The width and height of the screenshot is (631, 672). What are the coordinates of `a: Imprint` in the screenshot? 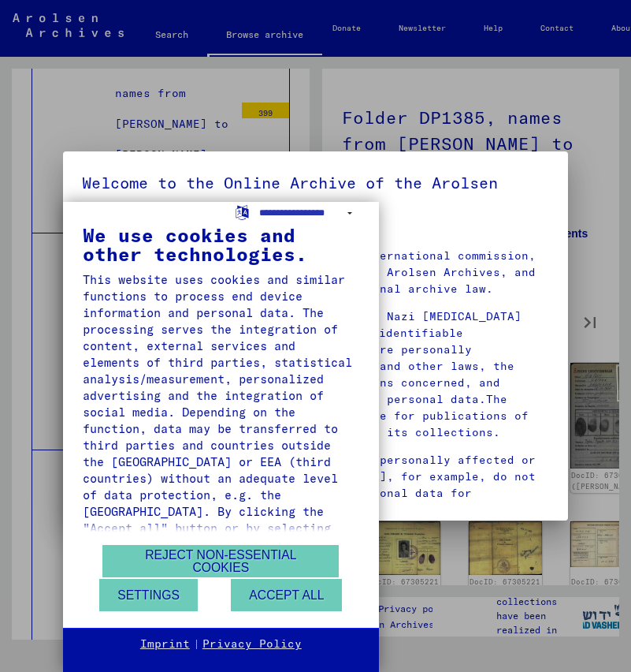 It's located at (165, 644).